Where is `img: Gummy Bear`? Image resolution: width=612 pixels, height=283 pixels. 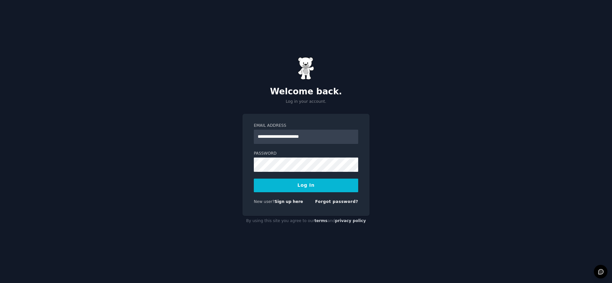
img: Gummy Bear is located at coordinates (306, 68).